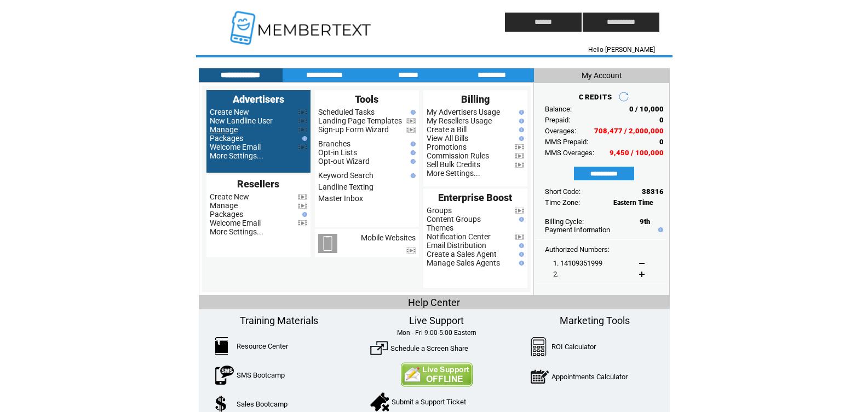 This screenshot has height=412, width=868. I want to click on a: Sell Bulk Credits, so click(454, 165).